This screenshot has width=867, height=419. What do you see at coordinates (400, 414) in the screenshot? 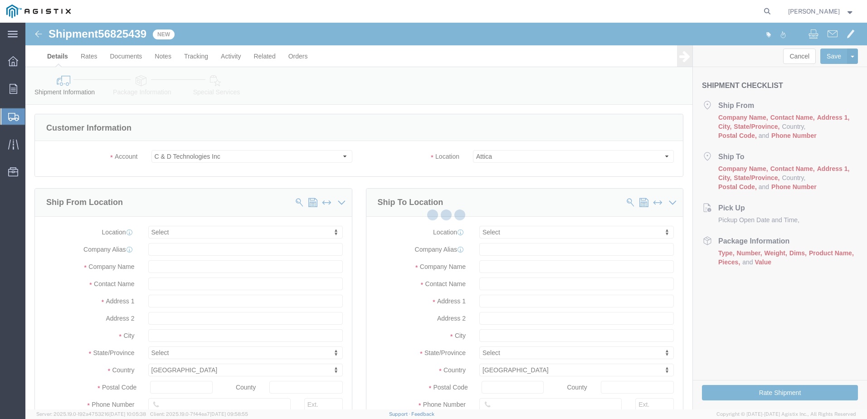
I see `a: Support` at bounding box center [400, 414].